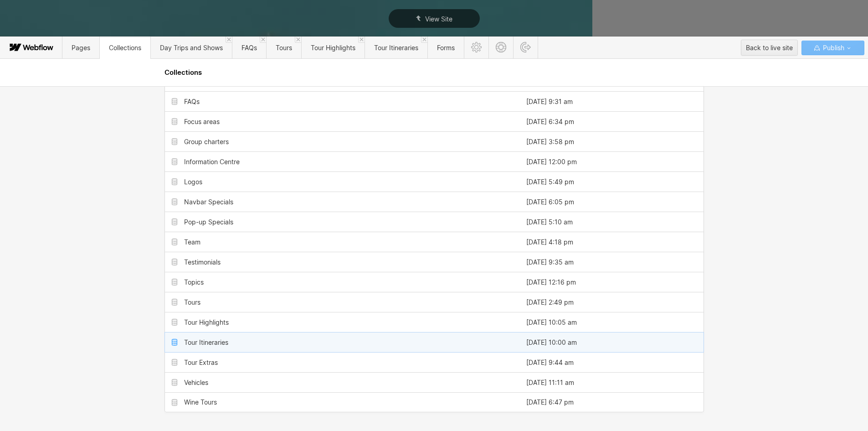 This screenshot has height=431, width=868. What do you see at coordinates (284, 47) in the screenshot?
I see `span: Tours` at bounding box center [284, 47].